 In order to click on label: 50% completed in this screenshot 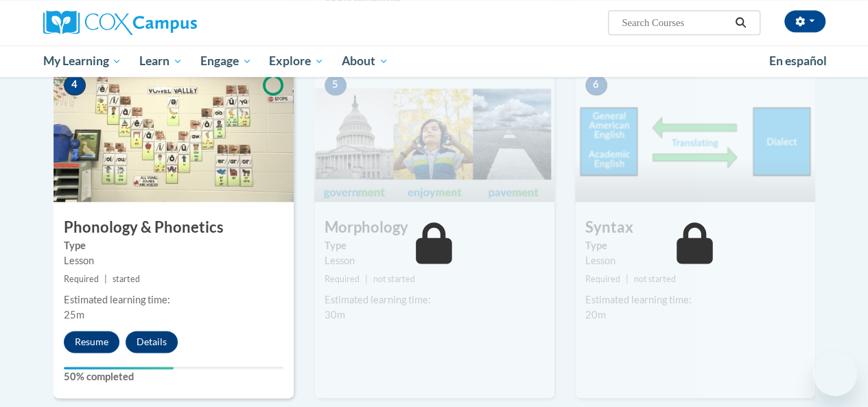, I will do `click(174, 377)`.